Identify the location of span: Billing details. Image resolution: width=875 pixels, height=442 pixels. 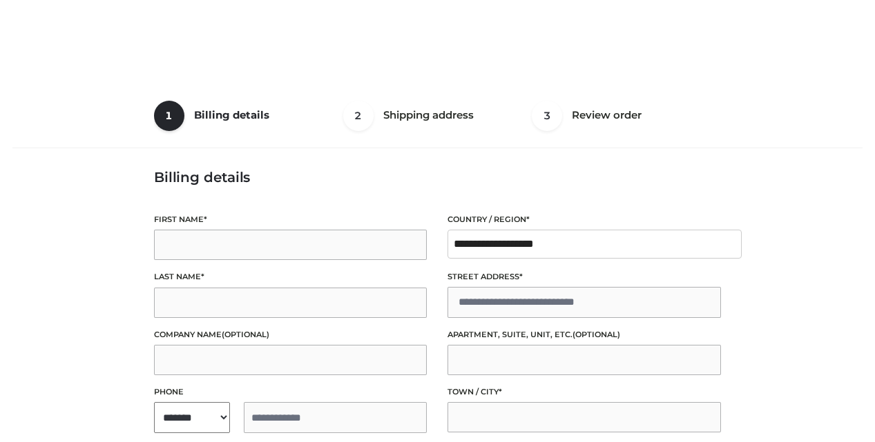
(231, 115).